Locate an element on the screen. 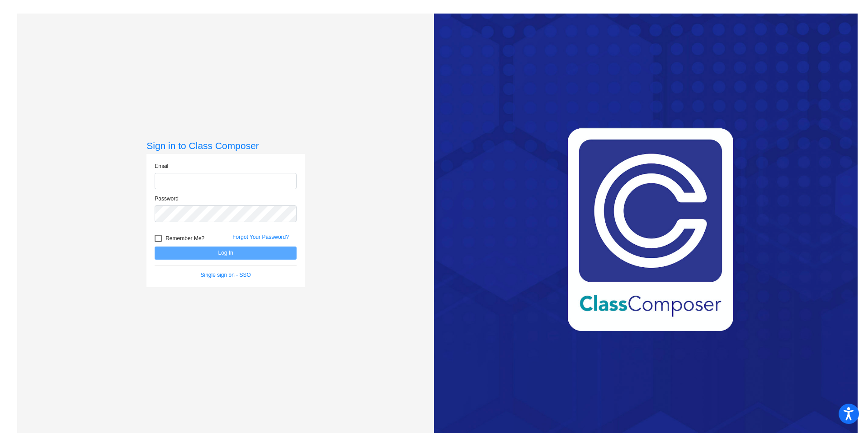 The image size is (868, 433). span: Remember Me? is located at coordinates (185, 238).